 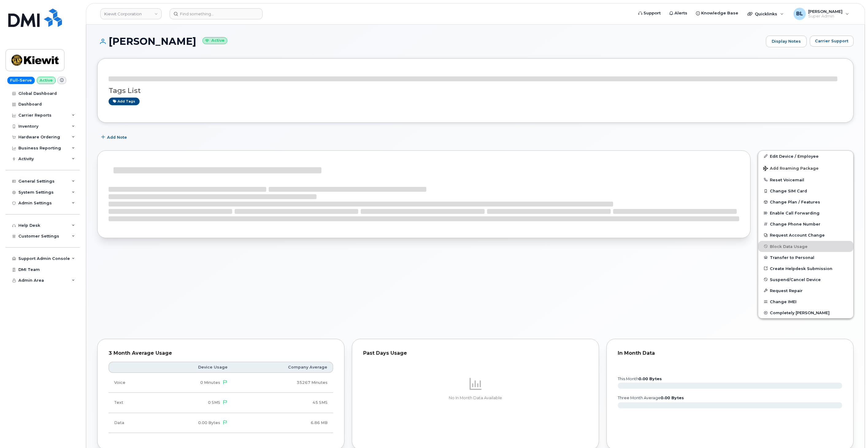 What do you see at coordinates (795, 202) in the screenshot?
I see `span: Change Plan / Features` at bounding box center [795, 202].